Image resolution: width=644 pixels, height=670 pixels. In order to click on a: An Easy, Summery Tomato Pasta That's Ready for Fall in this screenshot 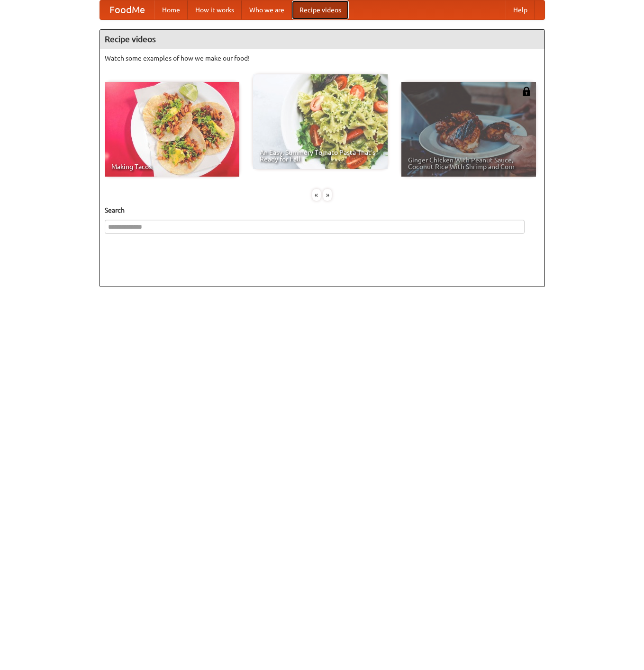, I will do `click(320, 121)`.